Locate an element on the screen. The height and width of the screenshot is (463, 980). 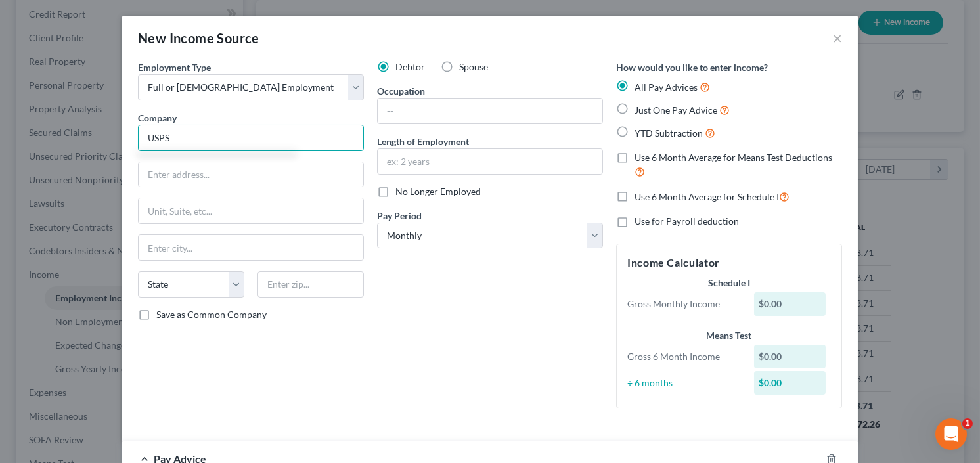
span: Save as Common Company is located at coordinates (211, 314).